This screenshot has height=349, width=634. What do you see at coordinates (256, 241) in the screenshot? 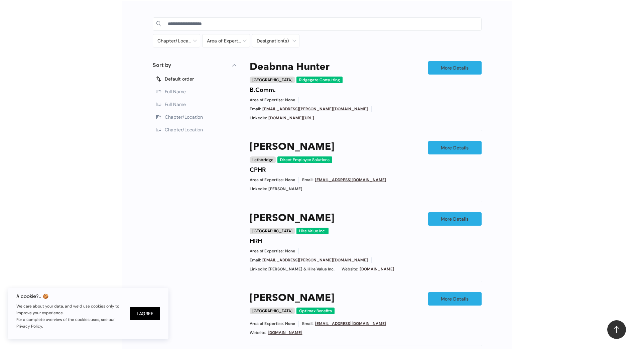
I see `h4: HRH` at bounding box center [256, 241].